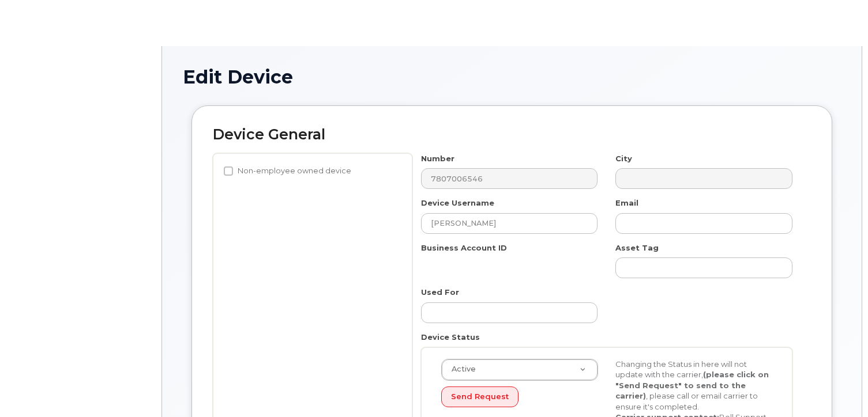 This screenshot has height=417, width=868. Describe the element at coordinates (511, 77) in the screenshot. I see `h1: Edit Device` at that location.